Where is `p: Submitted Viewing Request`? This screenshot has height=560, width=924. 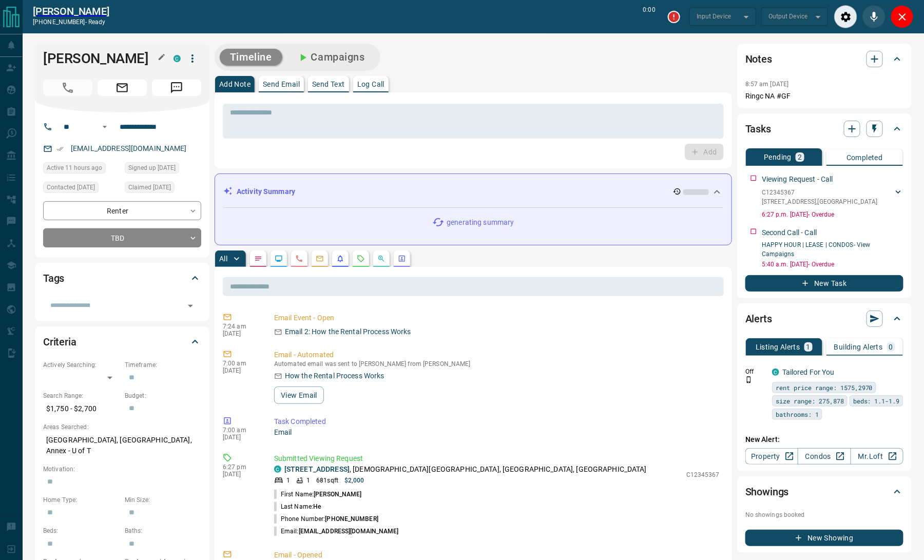 p: Submitted Viewing Request is located at coordinates (497, 458).